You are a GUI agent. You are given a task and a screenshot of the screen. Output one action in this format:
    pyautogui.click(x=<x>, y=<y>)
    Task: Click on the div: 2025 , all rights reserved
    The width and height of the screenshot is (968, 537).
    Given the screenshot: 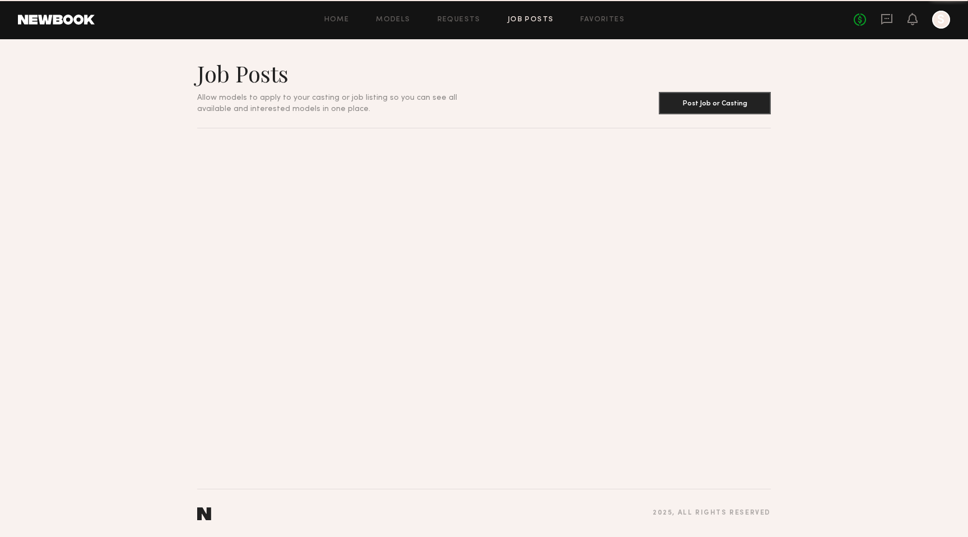 What is the action you would take?
    pyautogui.click(x=712, y=513)
    